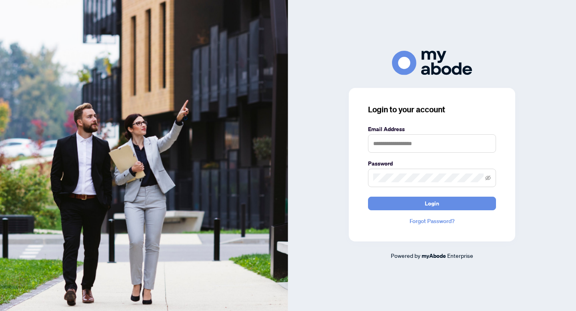 This screenshot has height=311, width=576. I want to click on img: ma-logo, so click(432, 63).